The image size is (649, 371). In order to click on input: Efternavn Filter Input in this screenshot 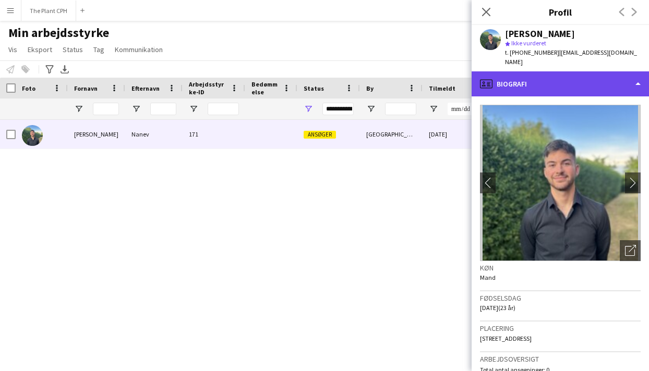, I will do `click(163, 109)`.